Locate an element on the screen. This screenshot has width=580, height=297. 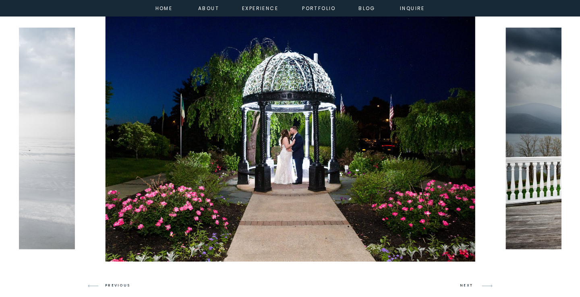
a: about is located at coordinates (207, 8).